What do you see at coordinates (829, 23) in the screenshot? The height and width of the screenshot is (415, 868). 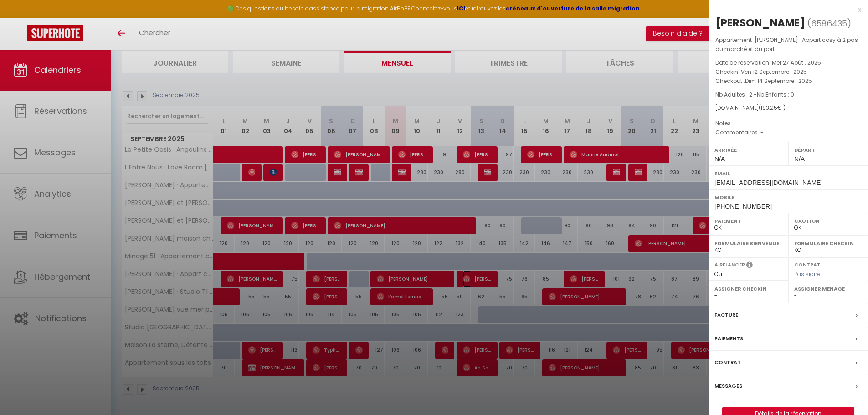 I see `span: 6586435` at bounding box center [829, 23].